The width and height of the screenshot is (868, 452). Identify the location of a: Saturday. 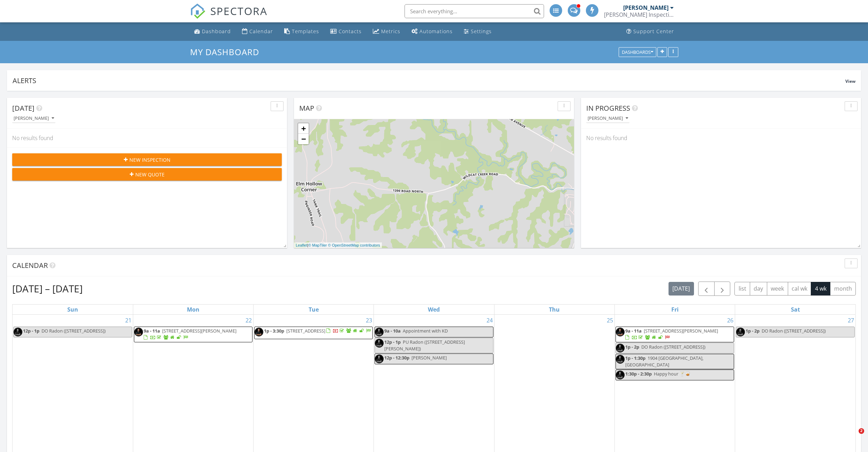
(795, 309).